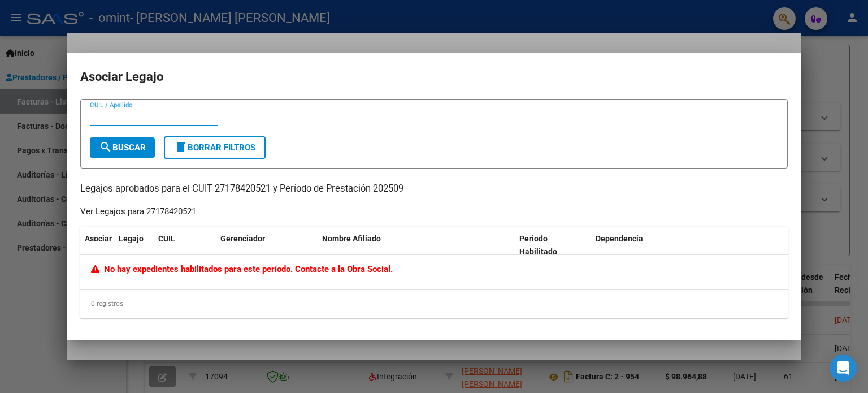 Image resolution: width=868 pixels, height=393 pixels. What do you see at coordinates (131, 238) in the screenshot?
I see `span: Legajo` at bounding box center [131, 238].